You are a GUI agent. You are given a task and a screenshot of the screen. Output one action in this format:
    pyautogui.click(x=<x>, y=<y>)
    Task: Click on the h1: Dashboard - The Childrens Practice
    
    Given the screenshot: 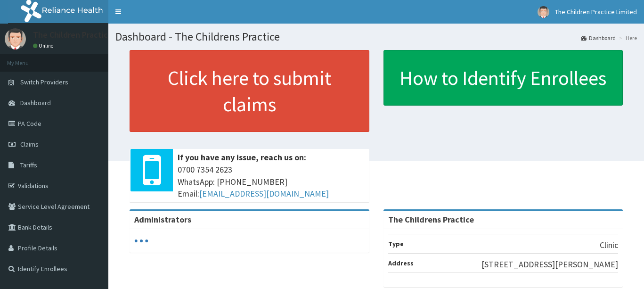 What is the action you would take?
    pyautogui.click(x=376, y=37)
    